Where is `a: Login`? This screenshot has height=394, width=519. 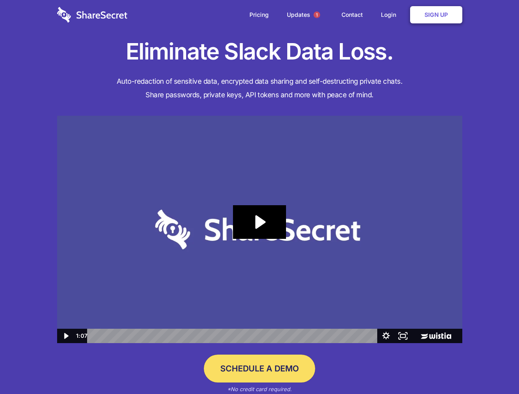 a: Login is located at coordinates (390, 15).